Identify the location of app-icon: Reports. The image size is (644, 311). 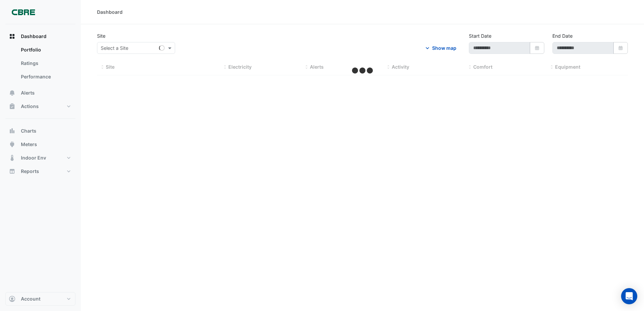
(12, 171).